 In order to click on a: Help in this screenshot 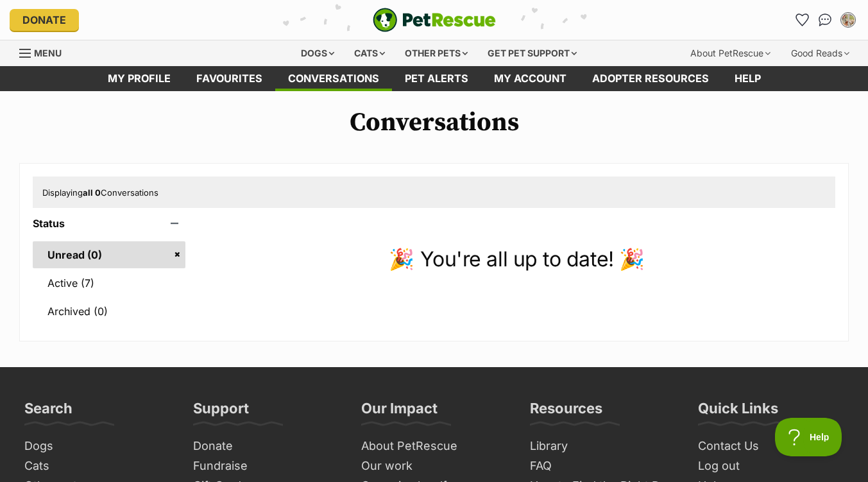, I will do `click(747, 79)`.